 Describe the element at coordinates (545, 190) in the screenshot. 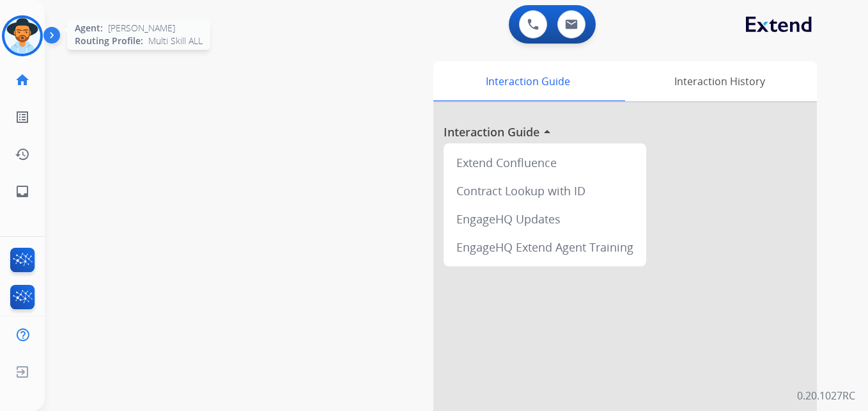

I see `div: Contract Lookup with ID` at that location.